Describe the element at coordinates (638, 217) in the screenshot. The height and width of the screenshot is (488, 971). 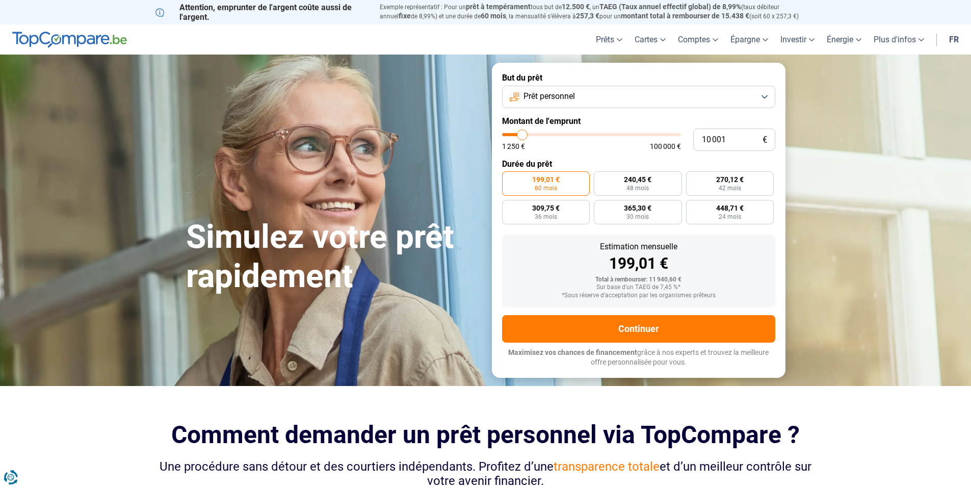
I see `span: 30 mois` at that location.